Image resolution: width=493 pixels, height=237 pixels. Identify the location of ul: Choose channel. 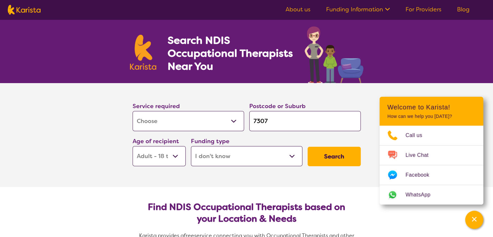
(432, 165).